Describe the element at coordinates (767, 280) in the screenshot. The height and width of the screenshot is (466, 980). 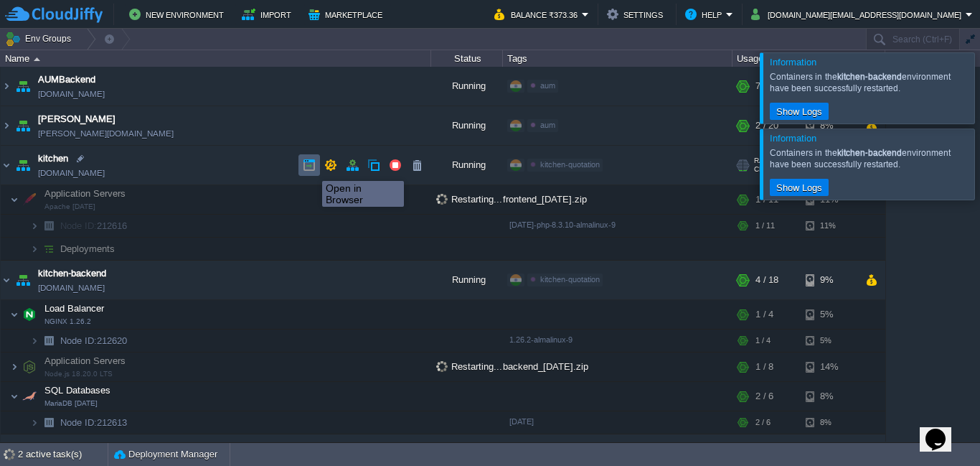
I see `div: 4 / 18` at that location.